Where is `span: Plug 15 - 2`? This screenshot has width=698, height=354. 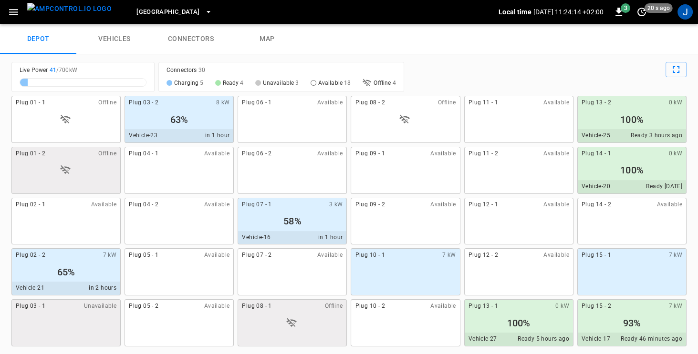 span: Plug 15 - 2 is located at coordinates (596, 307).